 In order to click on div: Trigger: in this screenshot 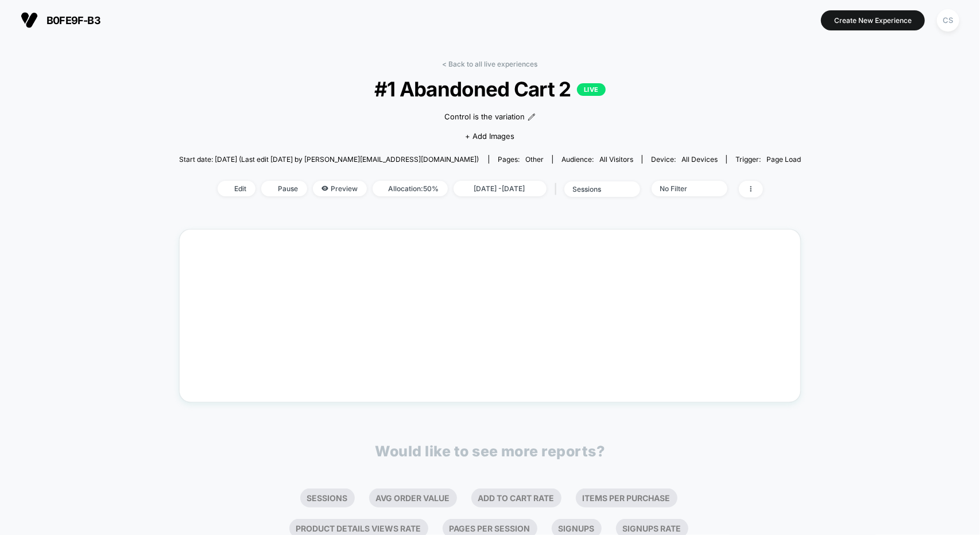, I will do `click(768, 159)`.